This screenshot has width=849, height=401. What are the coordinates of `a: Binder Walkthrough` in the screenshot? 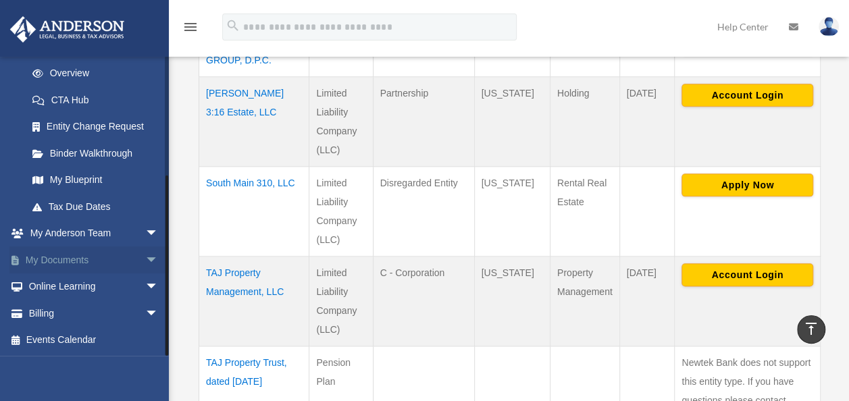 It's located at (95, 153).